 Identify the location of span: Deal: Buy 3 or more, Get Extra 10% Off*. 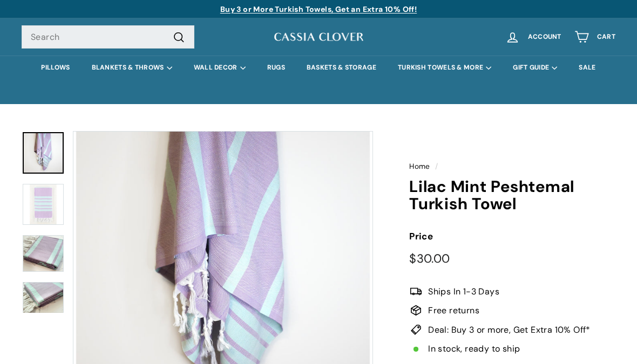
(509, 330).